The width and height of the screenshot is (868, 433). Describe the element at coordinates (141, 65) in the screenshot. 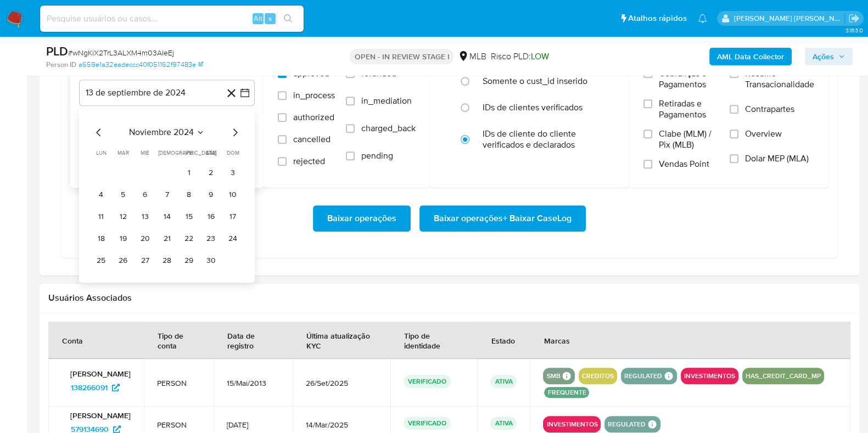

I see `a: a659e1a32eadeccc40f051162f97483e` at that location.